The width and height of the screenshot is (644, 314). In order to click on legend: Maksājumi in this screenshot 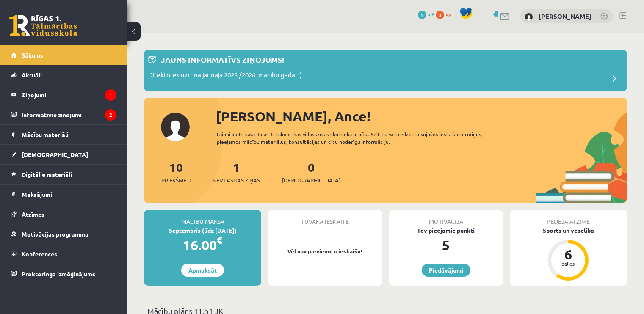, I will do `click(69, 194)`.